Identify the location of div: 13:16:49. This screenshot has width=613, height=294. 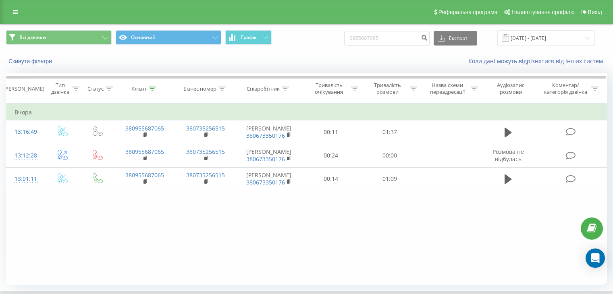
(25, 132).